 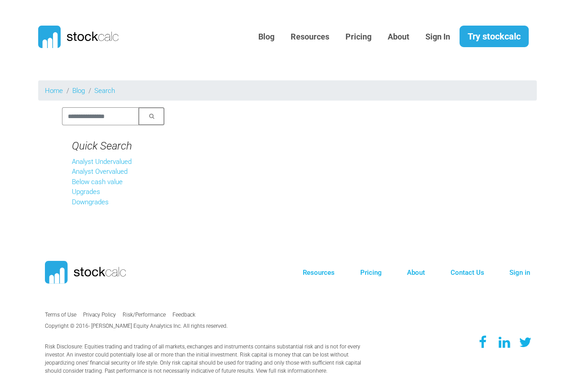 I want to click on a: Privacy Policy, so click(x=99, y=315).